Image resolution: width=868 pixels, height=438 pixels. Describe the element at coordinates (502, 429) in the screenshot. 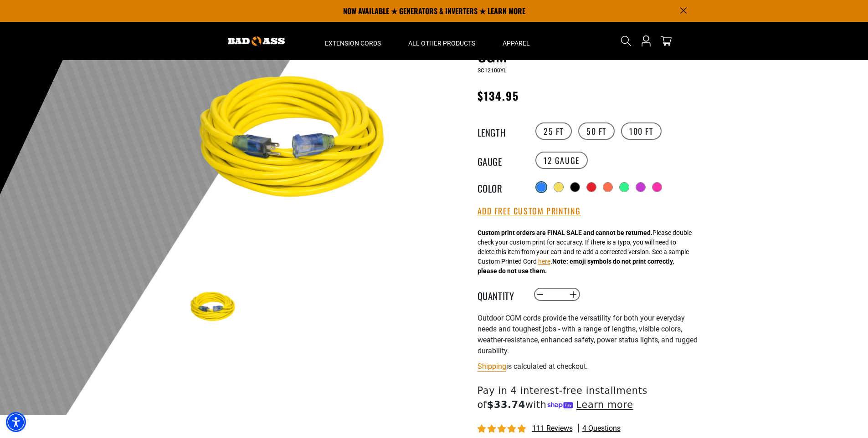

I see `span: 4.81 stars` at that location.